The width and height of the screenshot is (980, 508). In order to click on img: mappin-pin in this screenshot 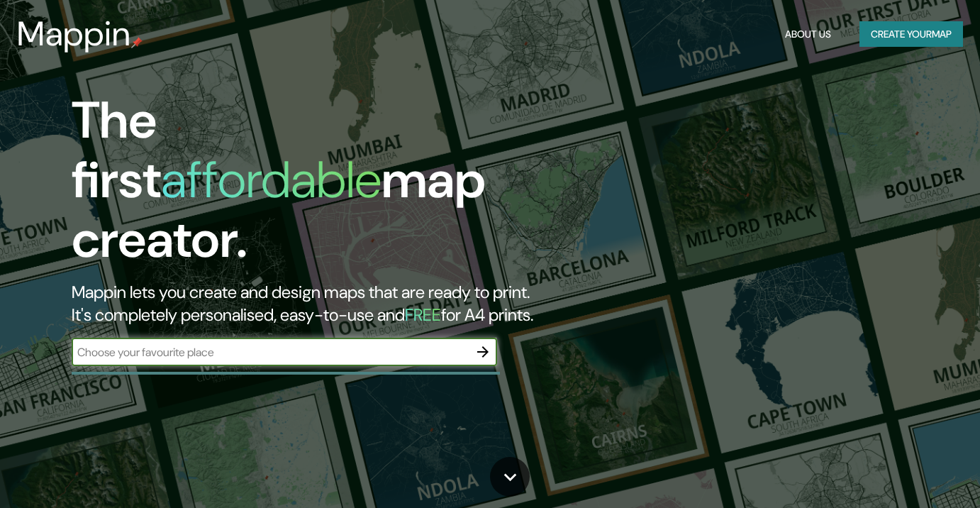, I will do `click(137, 43)`.